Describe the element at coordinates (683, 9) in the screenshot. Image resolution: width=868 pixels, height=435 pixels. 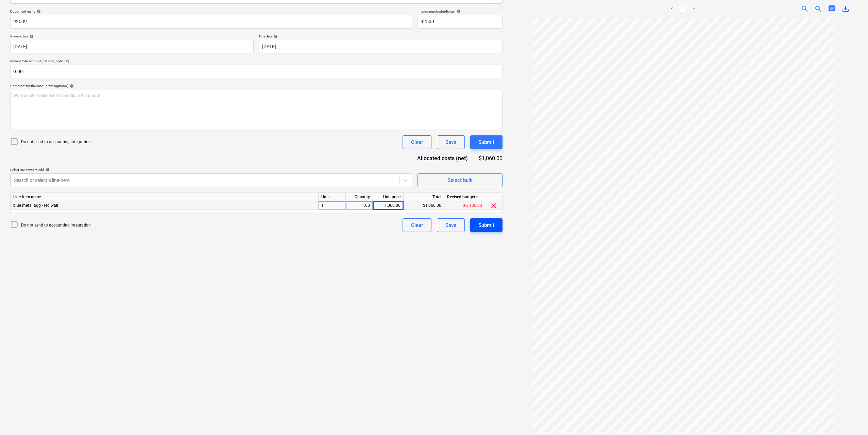
I see `a: Page 1 is your current page` at that location.